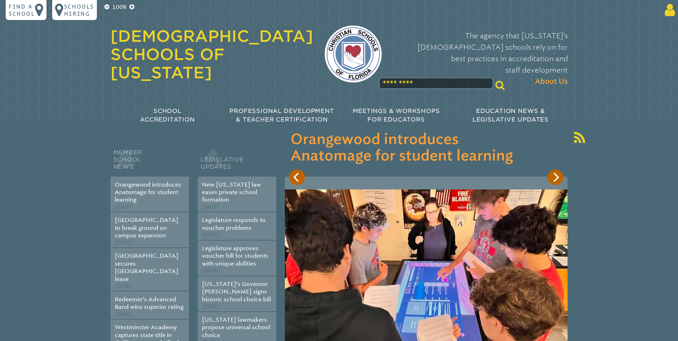 The height and width of the screenshot is (341, 678). What do you see at coordinates (237, 162) in the screenshot?
I see `h2: Legislative Updates` at bounding box center [237, 162].